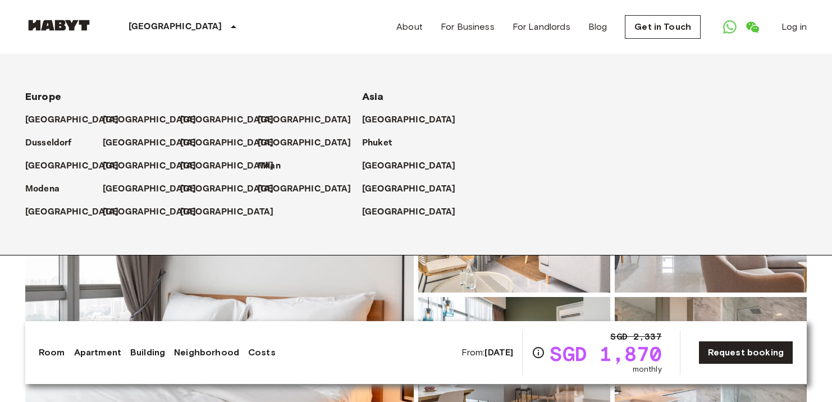 This screenshot has width=832, height=402. I want to click on span: SGD 1,870, so click(605, 354).